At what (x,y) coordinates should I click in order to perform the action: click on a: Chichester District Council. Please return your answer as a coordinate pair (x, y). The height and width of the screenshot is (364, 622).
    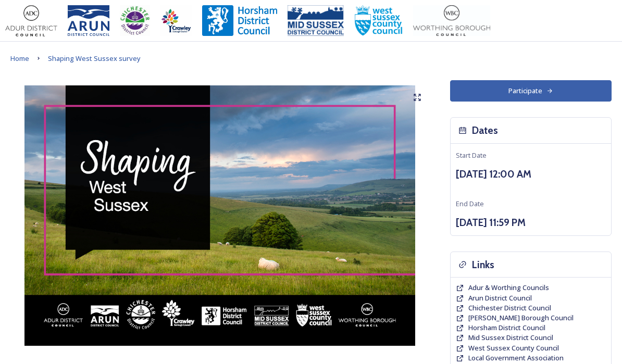
    Looking at the image, I should click on (509, 308).